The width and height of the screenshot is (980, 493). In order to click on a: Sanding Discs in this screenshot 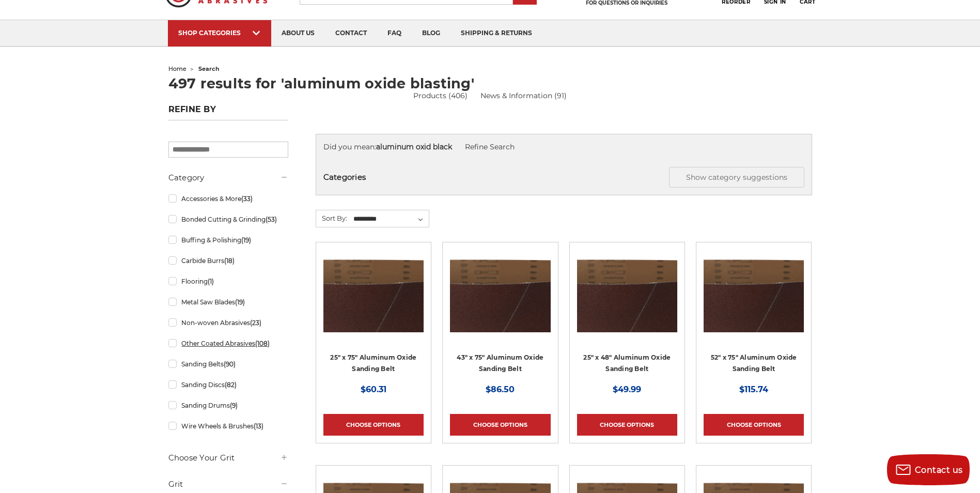, I will do `click(229, 385)`.